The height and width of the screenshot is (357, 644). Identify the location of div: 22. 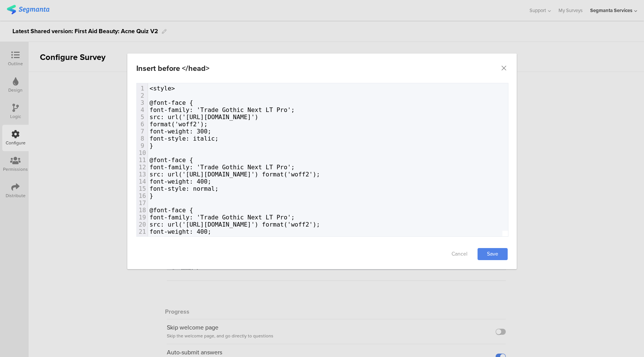
(142, 238).